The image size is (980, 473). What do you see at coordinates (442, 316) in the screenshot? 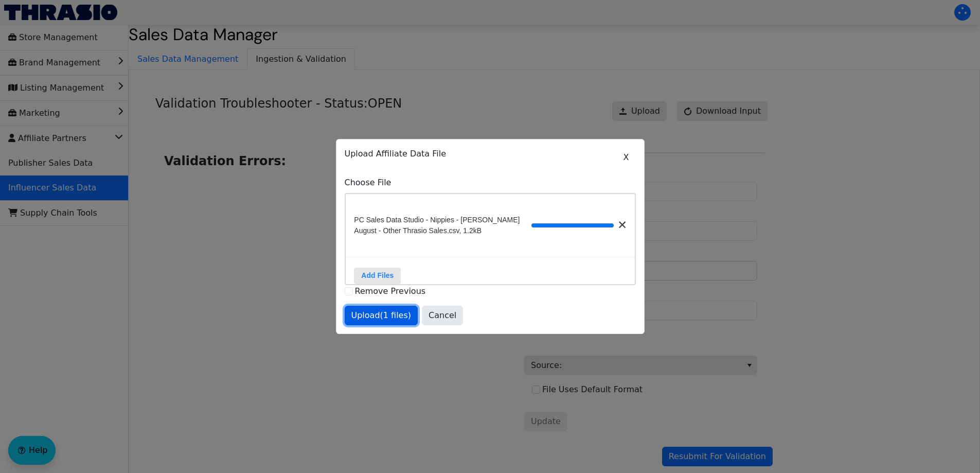
I see `button: Cancel` at bounding box center [442, 316].